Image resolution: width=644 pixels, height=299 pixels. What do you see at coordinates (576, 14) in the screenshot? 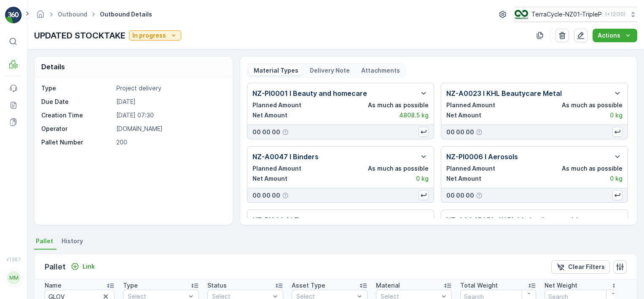
I see `button: TerraCycle-NZ01-TripleP(+12:00)` at bounding box center [576, 14].